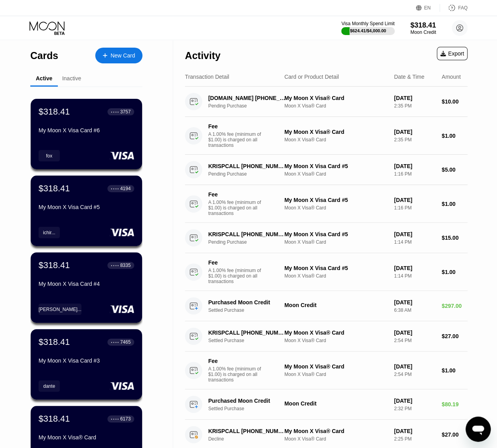  Describe the element at coordinates (125, 266) in the screenshot. I see `div: 8335` at that location.